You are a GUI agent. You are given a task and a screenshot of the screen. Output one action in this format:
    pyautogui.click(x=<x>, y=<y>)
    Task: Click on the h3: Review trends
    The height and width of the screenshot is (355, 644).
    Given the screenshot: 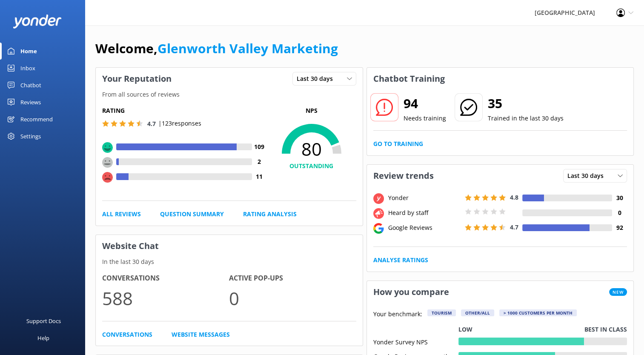 What is the action you would take?
    pyautogui.click(x=403, y=176)
    